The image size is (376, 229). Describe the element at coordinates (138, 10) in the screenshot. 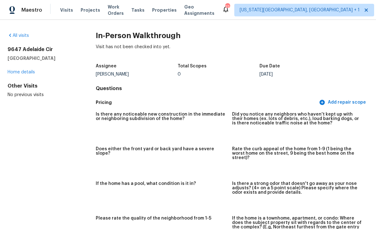

I see `span: Tasks` at that location.